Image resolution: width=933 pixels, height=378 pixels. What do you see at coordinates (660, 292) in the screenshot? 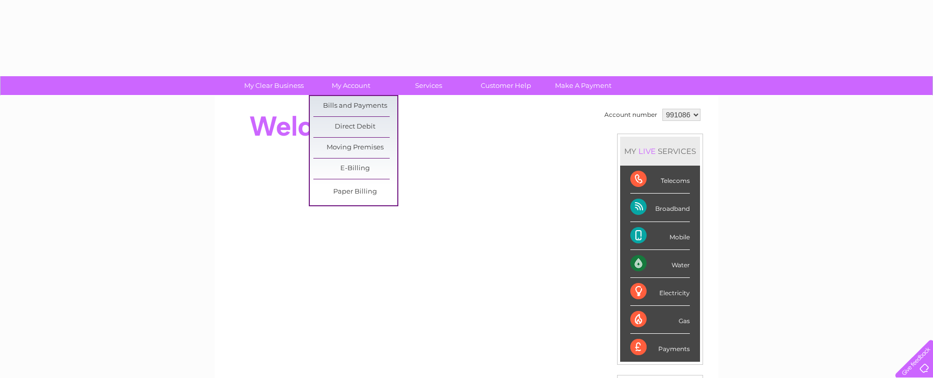
I see `div: Electricity` at bounding box center [660, 292].